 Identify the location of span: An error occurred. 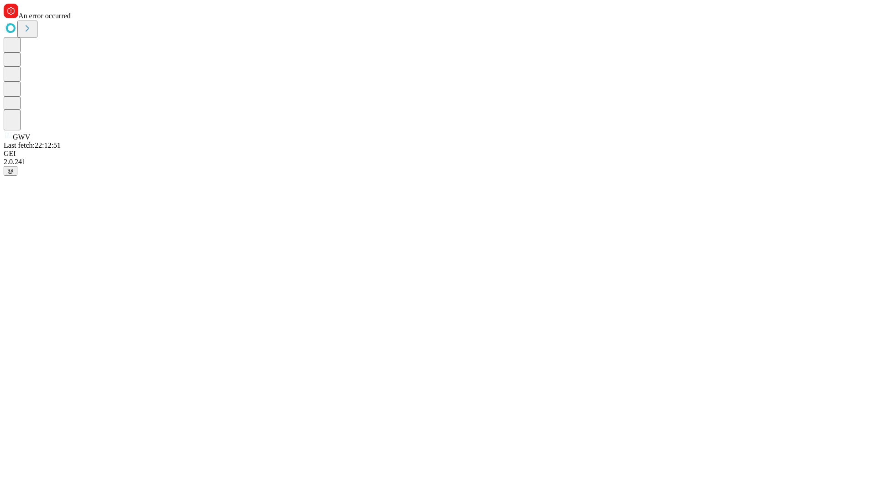
(44, 16).